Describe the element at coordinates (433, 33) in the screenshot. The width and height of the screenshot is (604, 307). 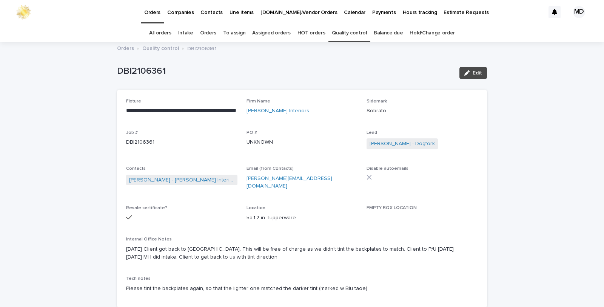
I see `a: Hold/Change order` at that location.